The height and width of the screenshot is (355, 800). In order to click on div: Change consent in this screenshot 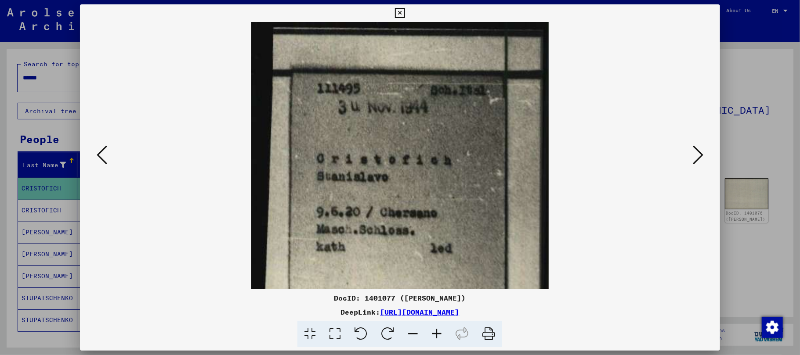, I will do `click(772, 327)`.